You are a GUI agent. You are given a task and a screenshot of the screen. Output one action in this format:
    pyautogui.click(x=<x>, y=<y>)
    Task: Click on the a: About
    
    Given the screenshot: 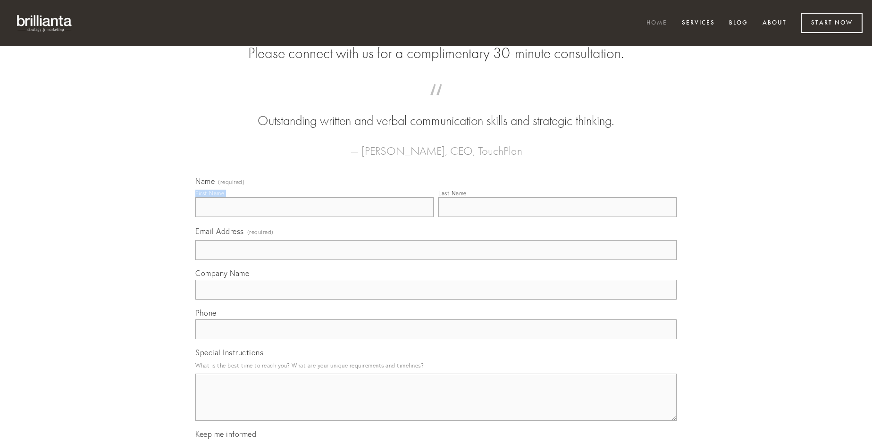 What is the action you would take?
    pyautogui.click(x=774, y=23)
    